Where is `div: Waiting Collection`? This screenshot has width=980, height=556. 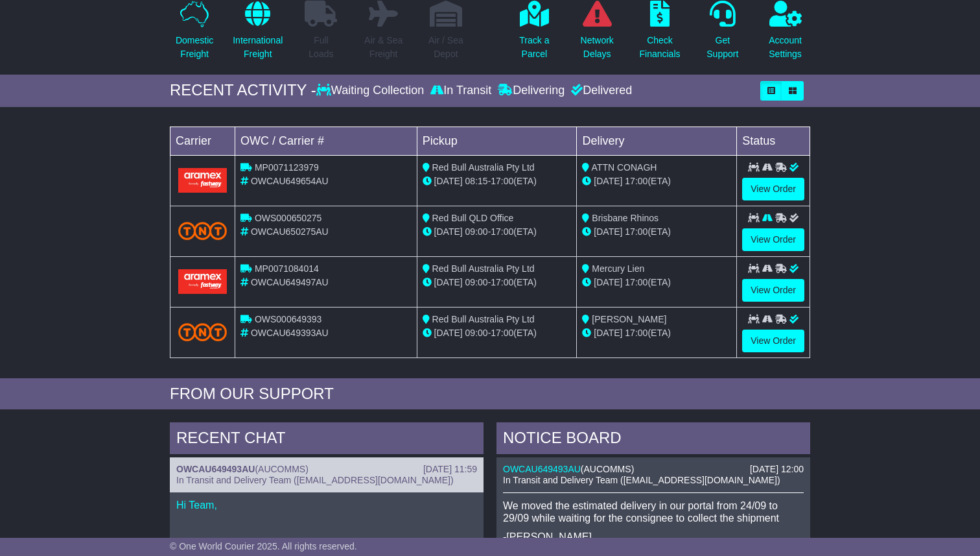
div: Waiting Collection is located at coordinates (371, 91).